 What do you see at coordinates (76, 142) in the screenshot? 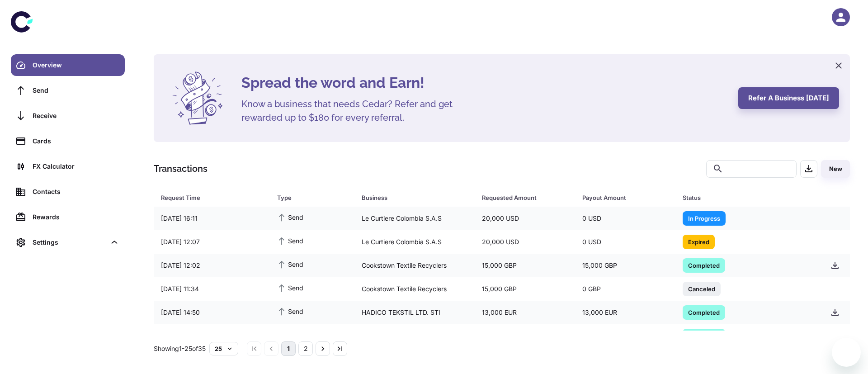
I see `div: Cards` at bounding box center [76, 142].